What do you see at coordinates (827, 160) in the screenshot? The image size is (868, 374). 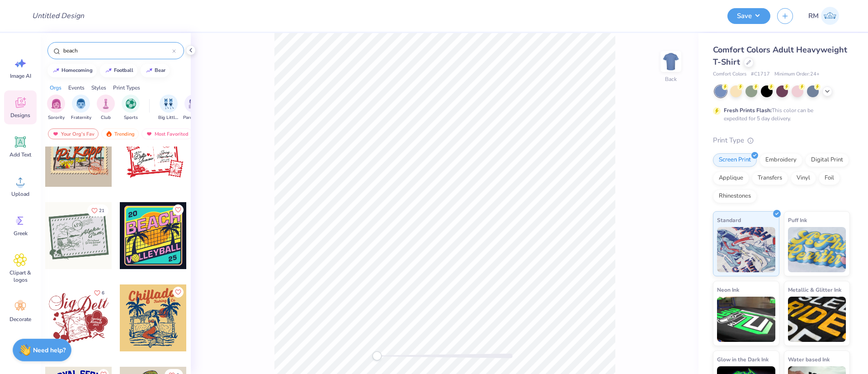 I see `div: Digital Print` at bounding box center [827, 160].